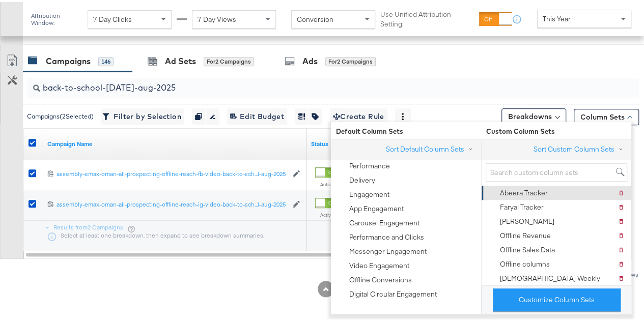 This screenshot has height=321, width=644. What do you see at coordinates (522, 205) in the screenshot?
I see `div: Faryal Tracker` at bounding box center [522, 205].